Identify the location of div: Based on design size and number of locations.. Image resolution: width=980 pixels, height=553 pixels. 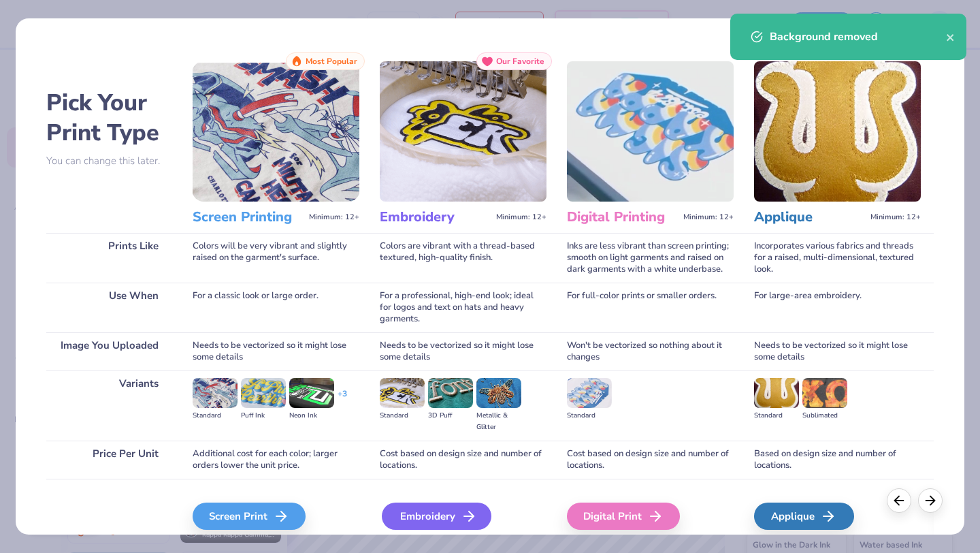
(837, 460).